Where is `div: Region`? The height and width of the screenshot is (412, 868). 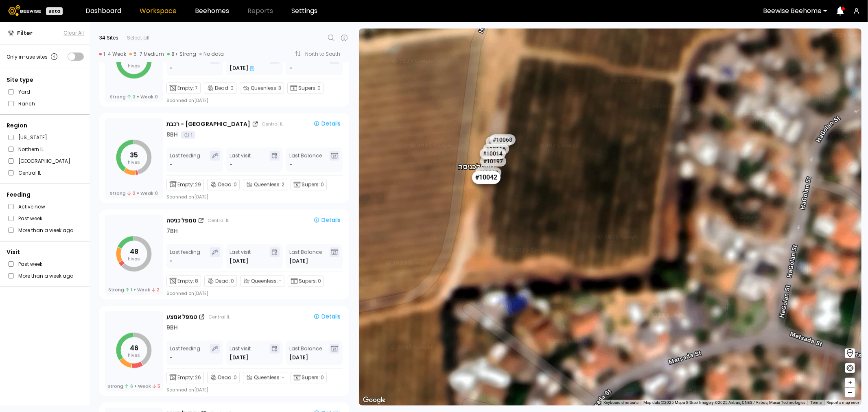 div: Region is located at coordinates (45, 126).